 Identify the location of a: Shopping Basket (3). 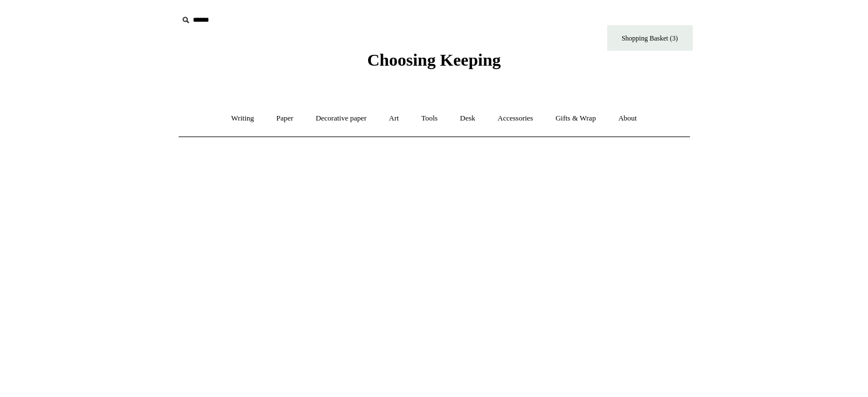
(650, 37).